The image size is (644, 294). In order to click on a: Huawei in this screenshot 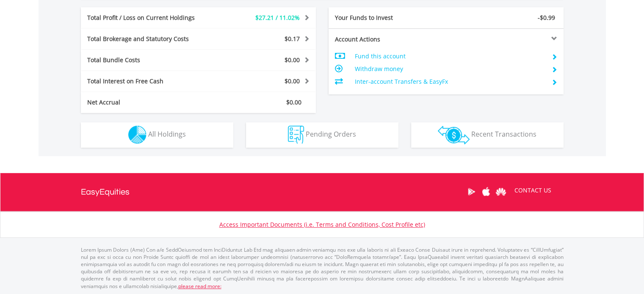, I will do `click(501, 192)`.